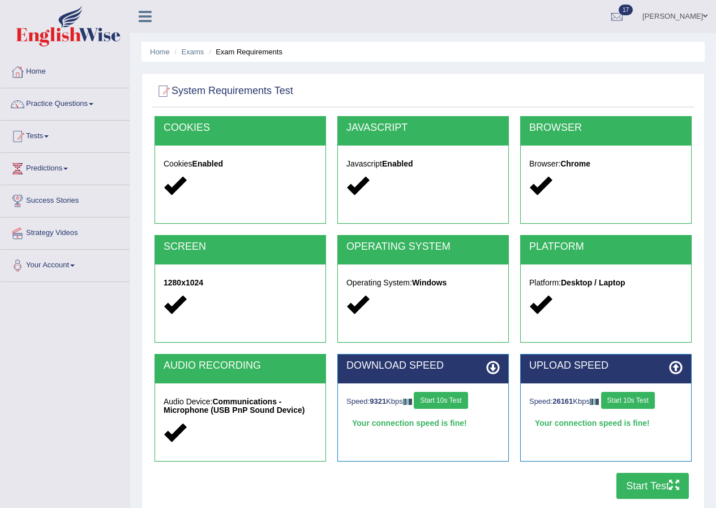  I want to click on strong: Desktop / Laptop, so click(593, 282).